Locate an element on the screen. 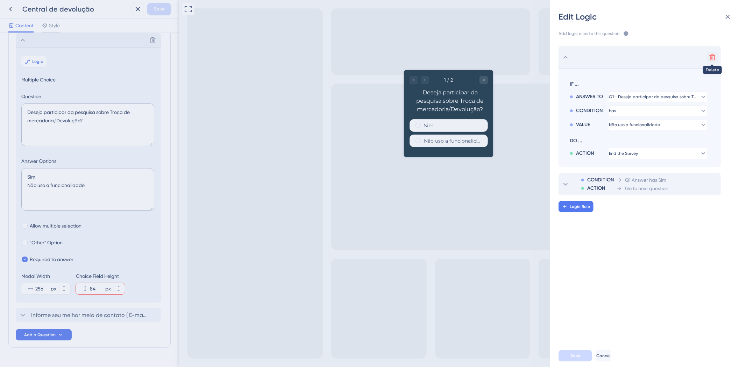 Image resolution: width=746 pixels, height=367 pixels. div: Edit Logic is located at coordinates (648, 17).